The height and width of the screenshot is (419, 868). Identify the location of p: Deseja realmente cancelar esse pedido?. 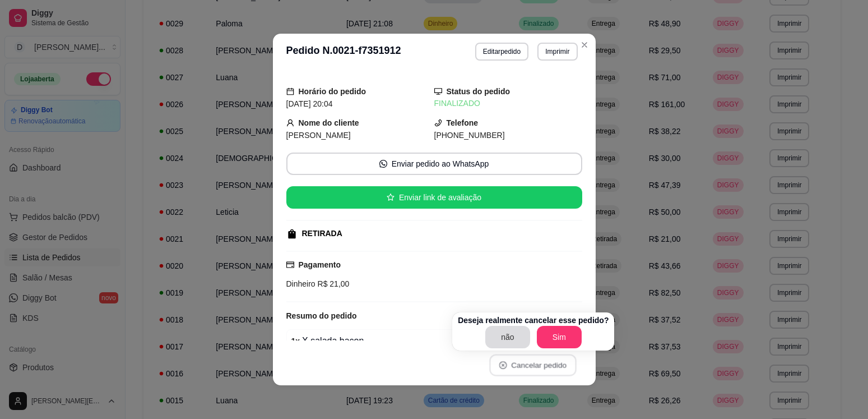
(533, 320).